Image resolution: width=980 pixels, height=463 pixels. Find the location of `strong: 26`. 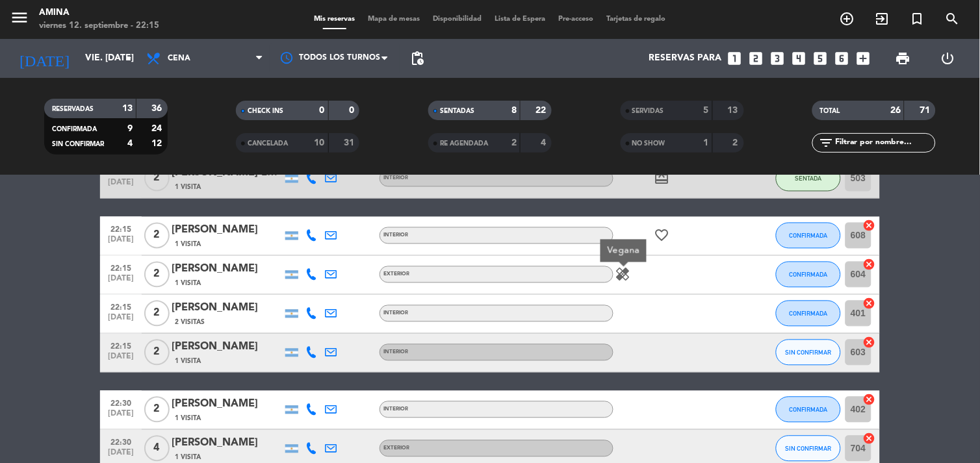

strong: 26 is located at coordinates (895, 111).